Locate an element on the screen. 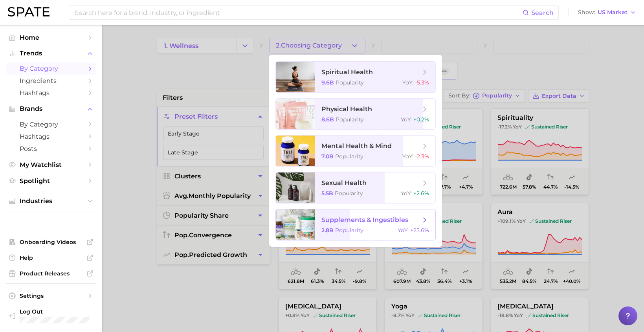 This screenshot has height=332, width=644. a: Ingredients is located at coordinates (51, 81).